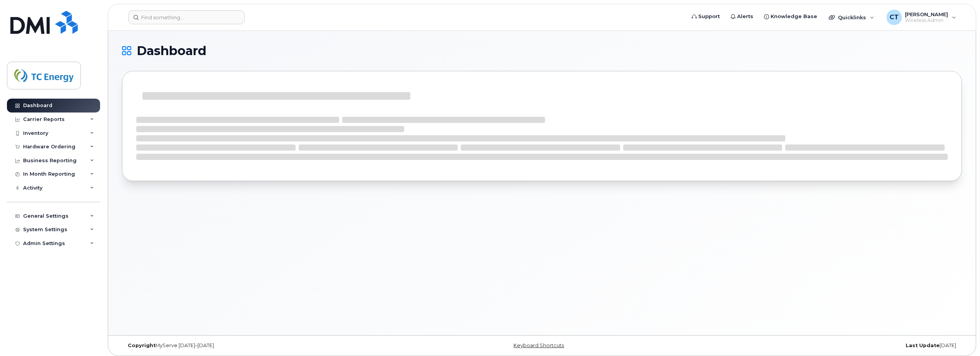  I want to click on a: Keyboard Shortcuts, so click(538, 345).